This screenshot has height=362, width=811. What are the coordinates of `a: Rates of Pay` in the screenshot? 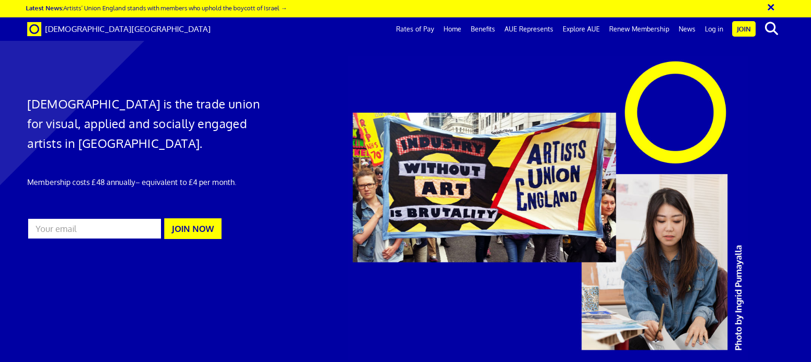 It's located at (415, 29).